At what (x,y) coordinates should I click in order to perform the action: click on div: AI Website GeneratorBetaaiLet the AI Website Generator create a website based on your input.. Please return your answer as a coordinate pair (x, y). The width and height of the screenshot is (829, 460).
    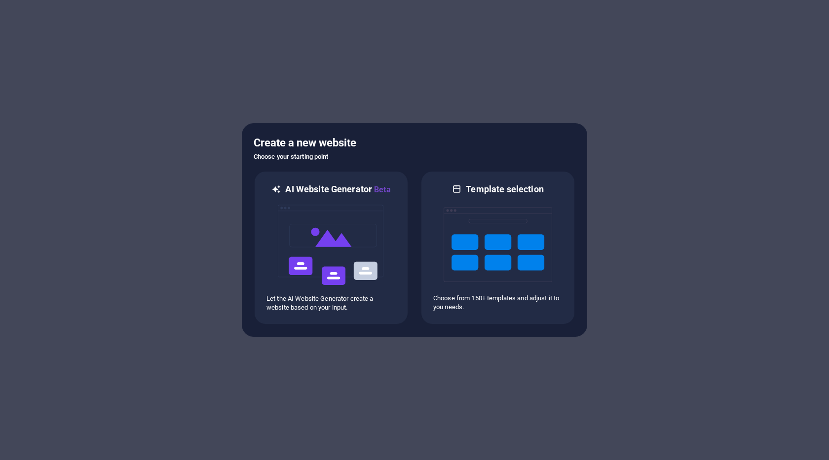
    Looking at the image, I should click on (331, 248).